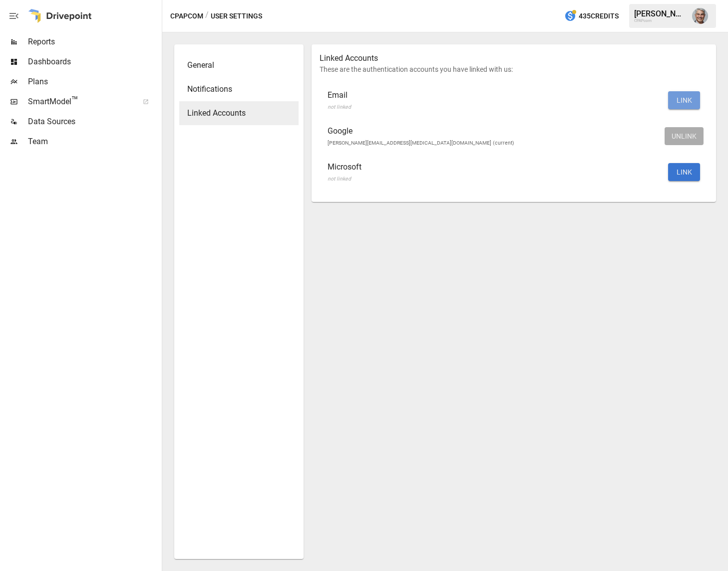 The image size is (728, 571). Describe the element at coordinates (94, 82) in the screenshot. I see `span: Plans` at that location.